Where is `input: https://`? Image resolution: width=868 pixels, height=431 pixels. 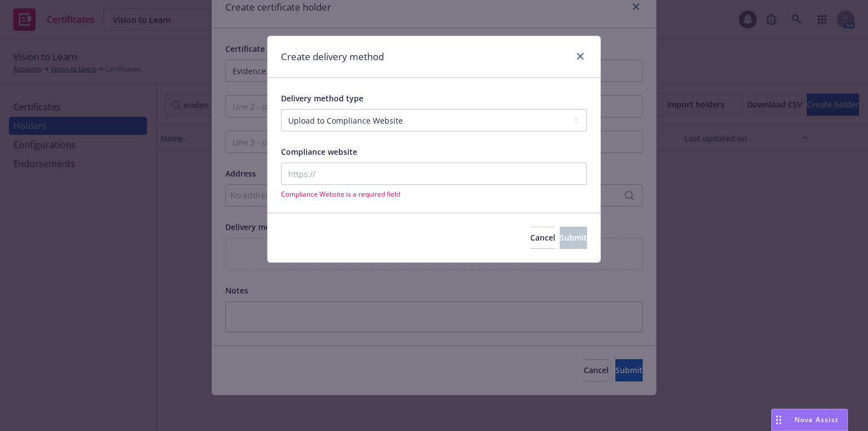
input: https:// is located at coordinates (434, 174).